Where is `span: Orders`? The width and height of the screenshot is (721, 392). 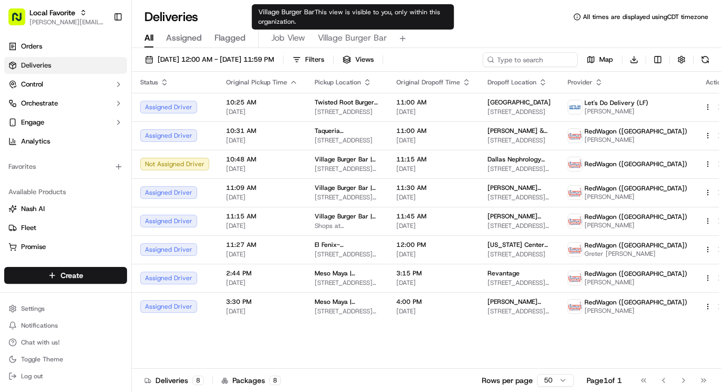 span: Orders is located at coordinates (32, 46).